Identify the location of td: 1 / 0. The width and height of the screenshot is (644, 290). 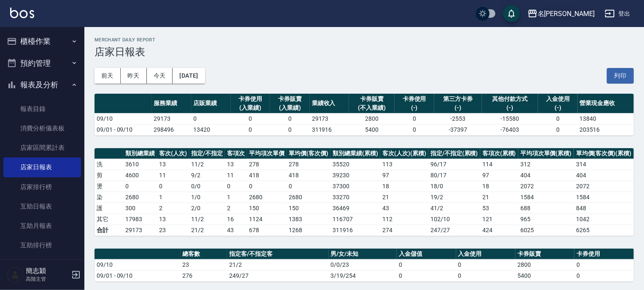
(207, 197).